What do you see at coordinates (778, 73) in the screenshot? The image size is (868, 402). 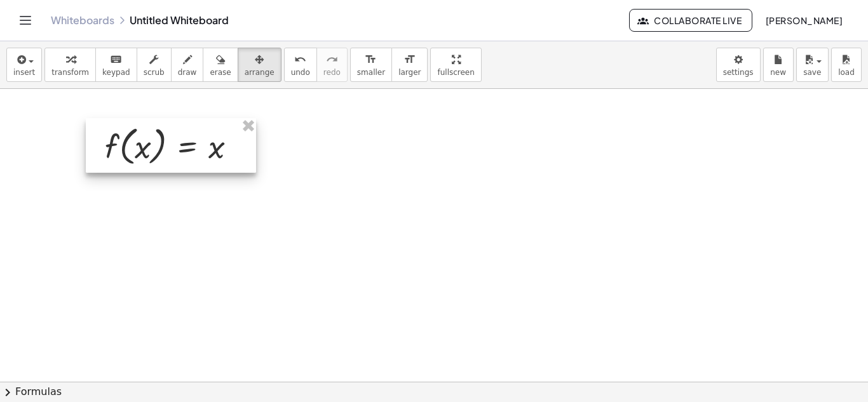 I see `span: new` at bounding box center [778, 73].